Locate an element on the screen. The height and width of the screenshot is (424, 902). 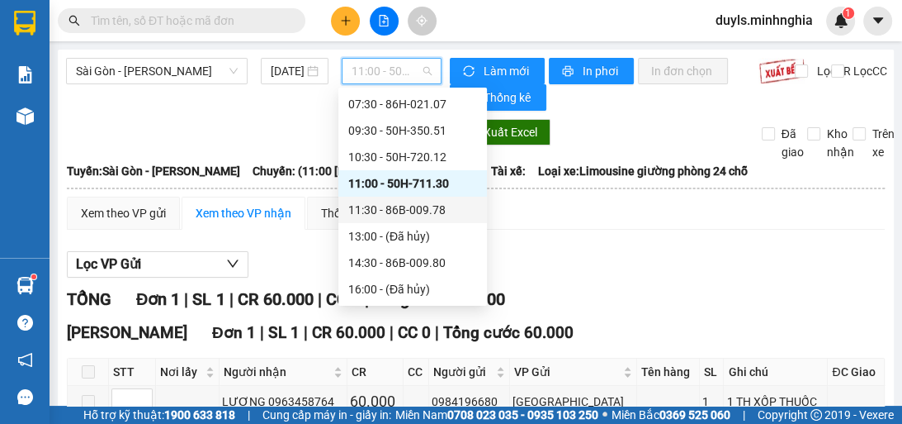
span: notification is located at coordinates (25, 359).